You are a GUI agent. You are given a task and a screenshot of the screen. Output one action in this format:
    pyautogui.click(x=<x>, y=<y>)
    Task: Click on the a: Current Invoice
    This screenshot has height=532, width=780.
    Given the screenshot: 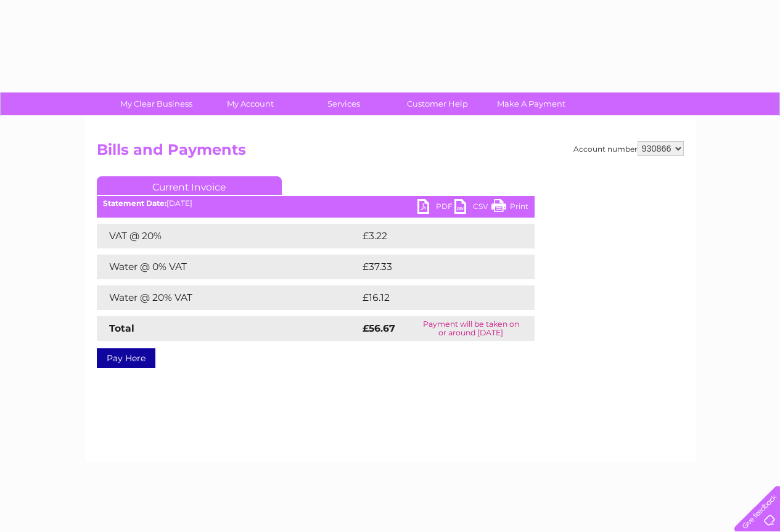 What is the action you would take?
    pyautogui.click(x=189, y=185)
    